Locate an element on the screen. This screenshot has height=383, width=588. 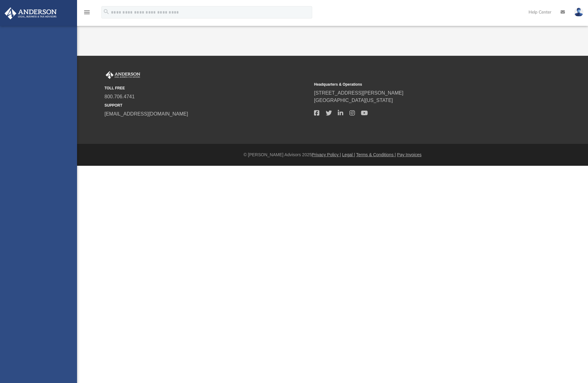
small: SUPPORT is located at coordinates (207, 105).